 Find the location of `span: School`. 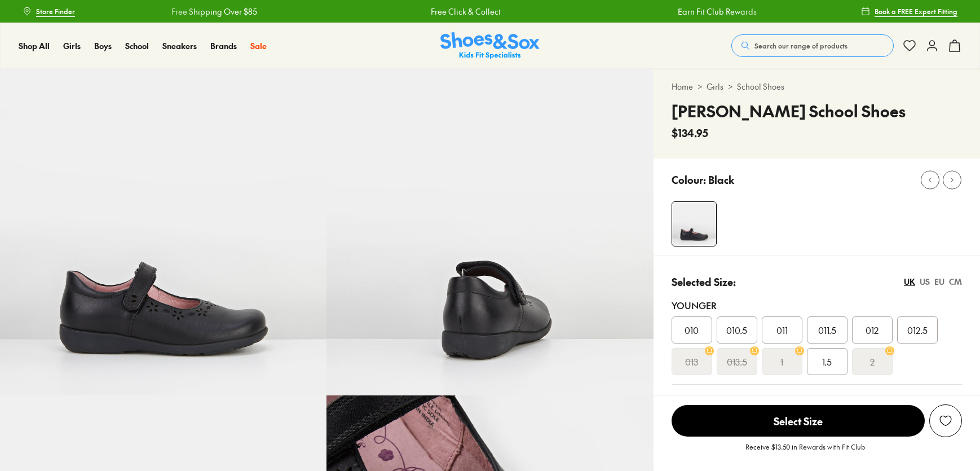

span: School is located at coordinates (137, 46).